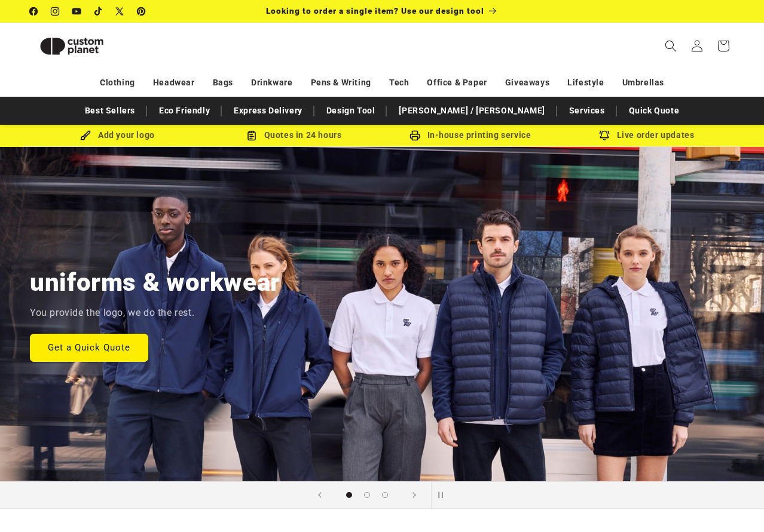 The image size is (764, 532). What do you see at coordinates (586, 111) in the screenshot?
I see `a: Services` at bounding box center [586, 111].